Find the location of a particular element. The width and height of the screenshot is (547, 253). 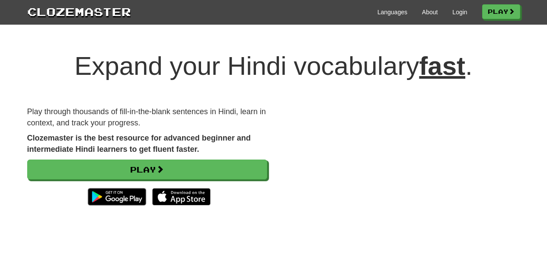

h1: Expand your Hindi vocabulary . is located at coordinates (274, 66).